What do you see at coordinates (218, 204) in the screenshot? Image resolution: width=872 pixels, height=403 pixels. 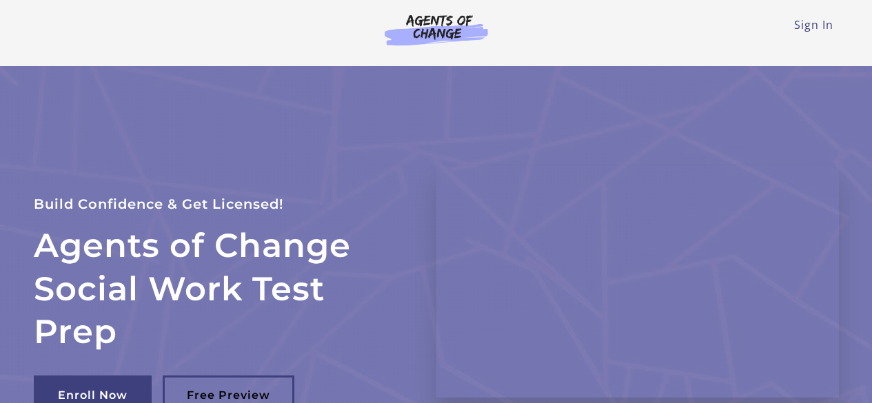 I see `p: Build Confidence & Get Licensed!` at bounding box center [218, 204].